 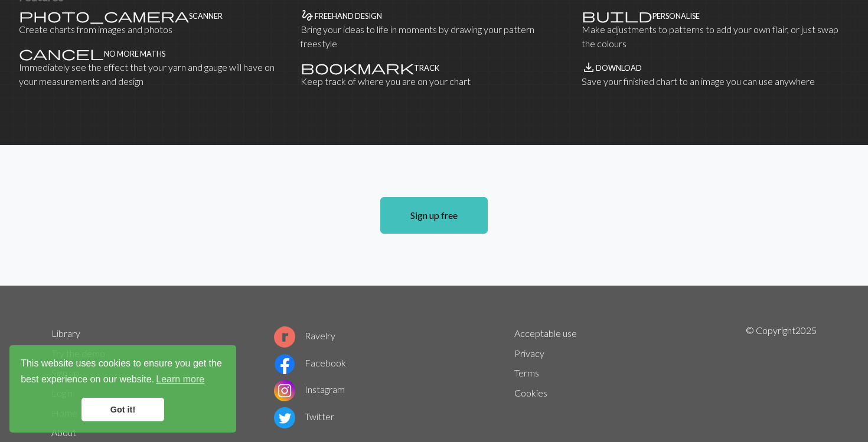 I want to click on a: Sign up free, so click(x=434, y=215).